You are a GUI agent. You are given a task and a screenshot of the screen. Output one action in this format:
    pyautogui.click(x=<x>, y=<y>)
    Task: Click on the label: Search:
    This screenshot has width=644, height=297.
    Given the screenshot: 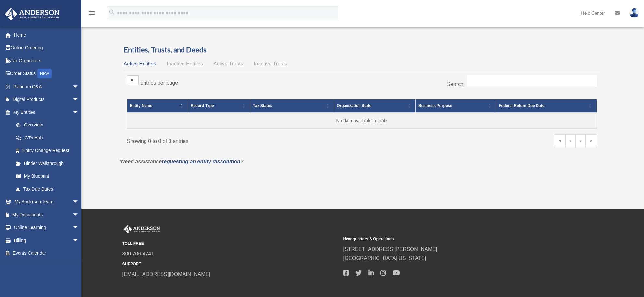 What is the action you would take?
    pyautogui.click(x=456, y=84)
    